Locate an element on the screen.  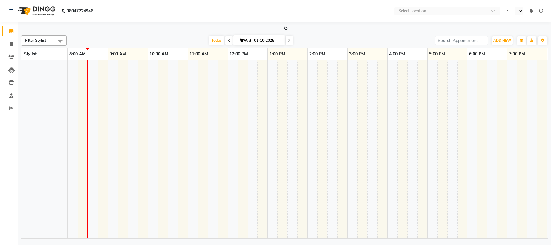
a: 5:00 PM is located at coordinates (437, 54).